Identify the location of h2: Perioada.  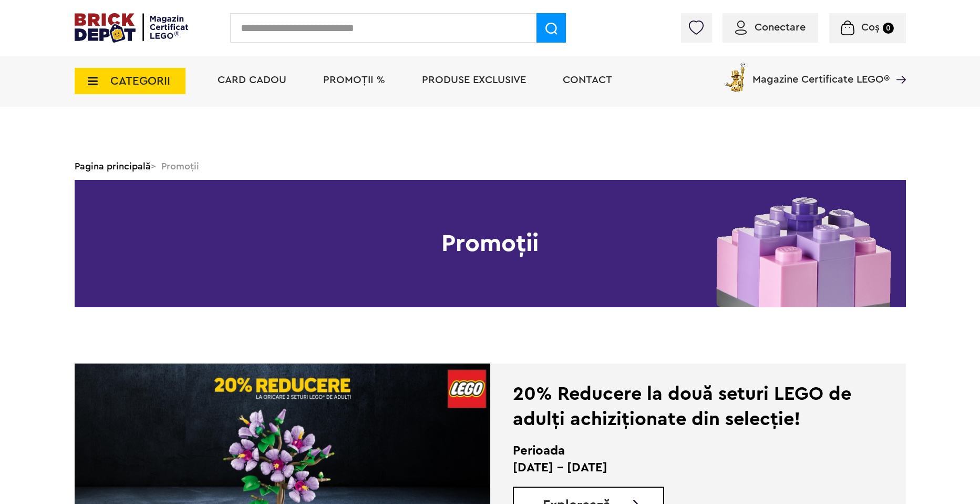
(683, 451).